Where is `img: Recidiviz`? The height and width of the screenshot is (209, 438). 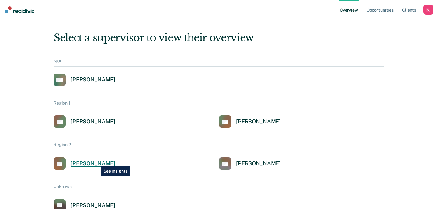 img: Recidiviz is located at coordinates (19, 10).